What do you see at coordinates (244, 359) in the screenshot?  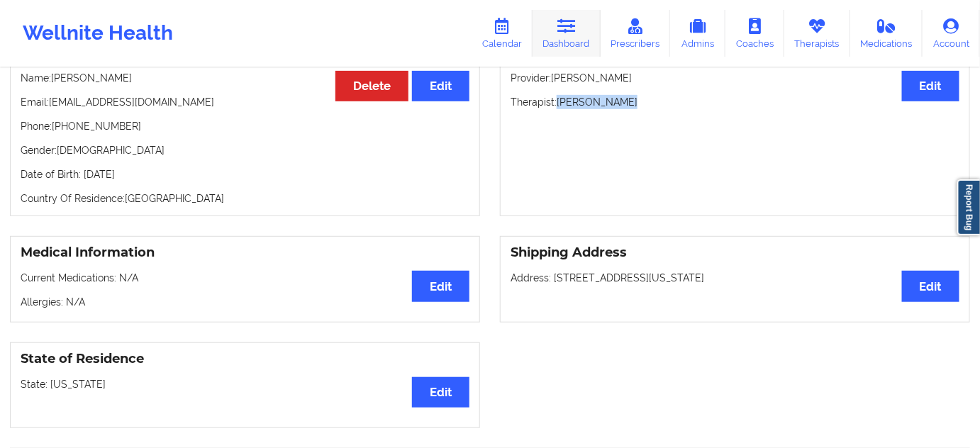 I see `h3: State of Residence` at bounding box center [244, 359].